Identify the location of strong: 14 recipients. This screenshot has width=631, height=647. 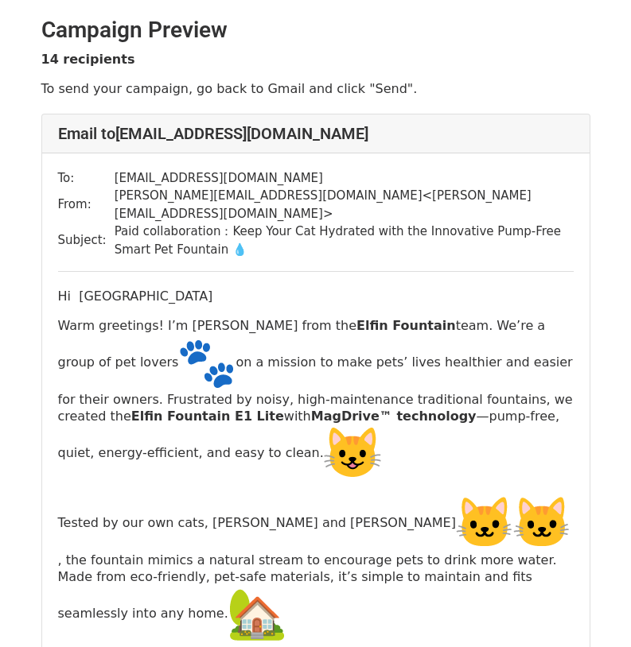
(88, 59).